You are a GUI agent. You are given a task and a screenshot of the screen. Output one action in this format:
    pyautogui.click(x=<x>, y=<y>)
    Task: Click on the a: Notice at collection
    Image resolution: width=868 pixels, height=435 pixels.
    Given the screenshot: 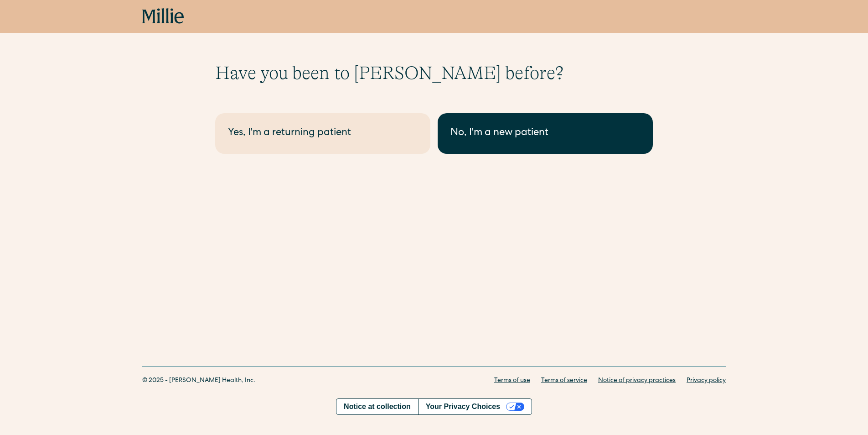 What is the action you would take?
    pyautogui.click(x=377, y=407)
    